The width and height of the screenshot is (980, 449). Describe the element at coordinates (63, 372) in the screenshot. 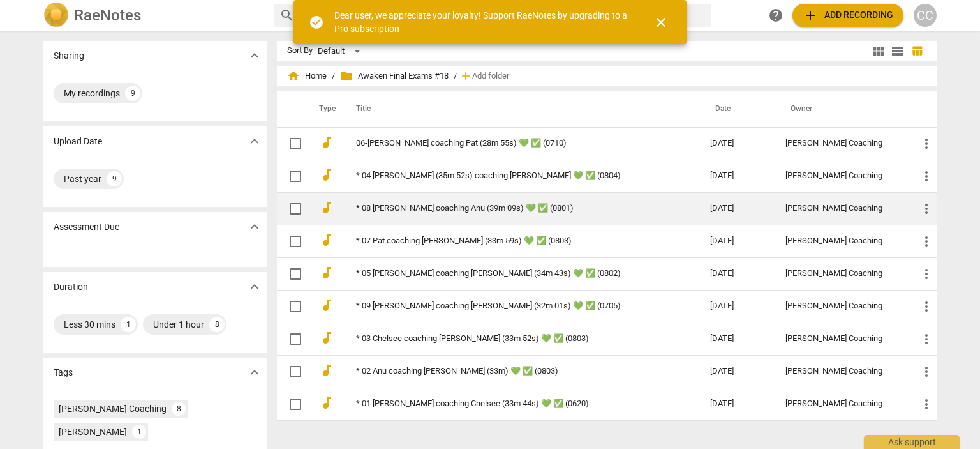

I see `p: Tags` at that location.